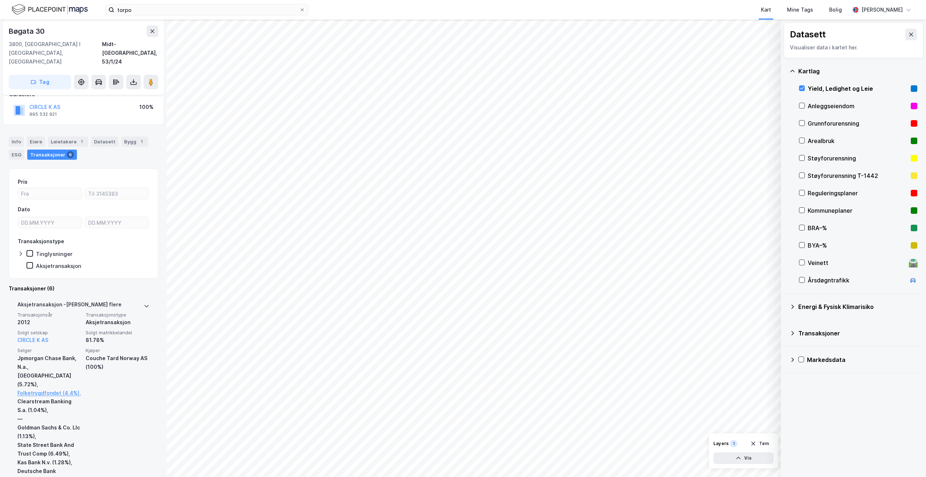 Image resolution: width=926 pixels, height=477 pixels. I want to click on div: Kontrollprogram for chat, so click(908, 459).